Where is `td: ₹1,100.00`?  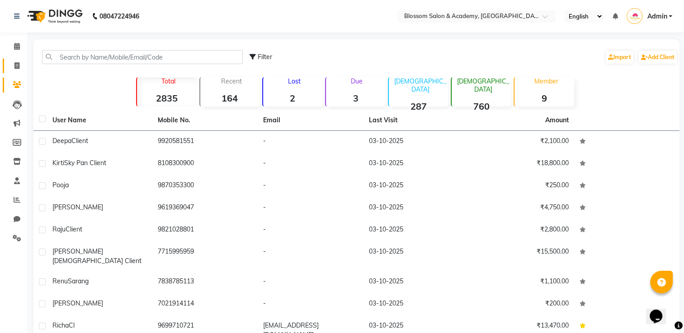
td: ₹1,100.00 is located at coordinates (521, 282).